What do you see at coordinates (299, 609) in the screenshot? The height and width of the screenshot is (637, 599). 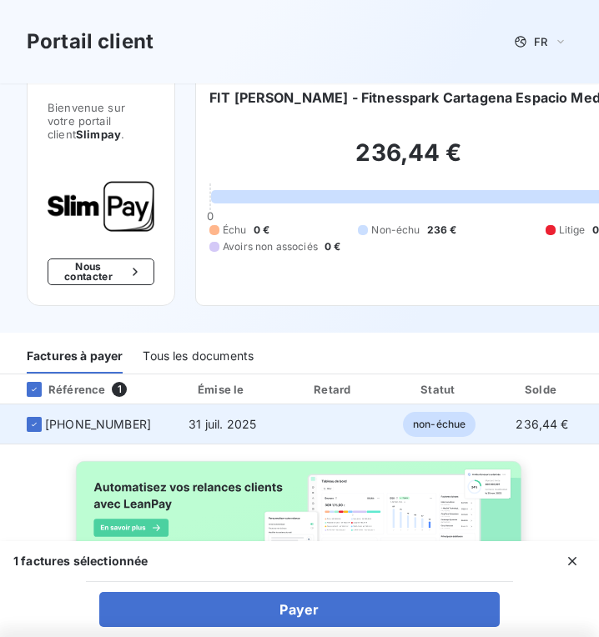 I see `button: Payer` at bounding box center [299, 609].